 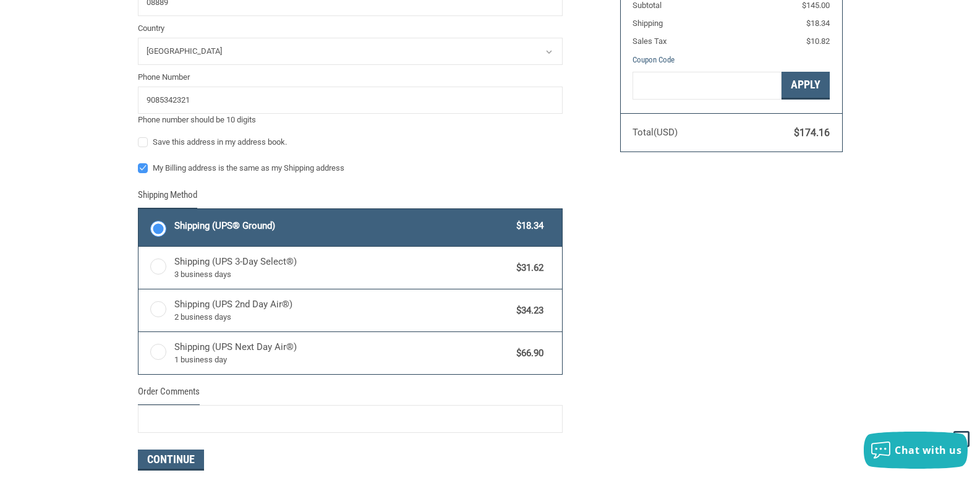 I want to click on span: Shipping (UPS 2nd Day Air®), so click(x=342, y=310).